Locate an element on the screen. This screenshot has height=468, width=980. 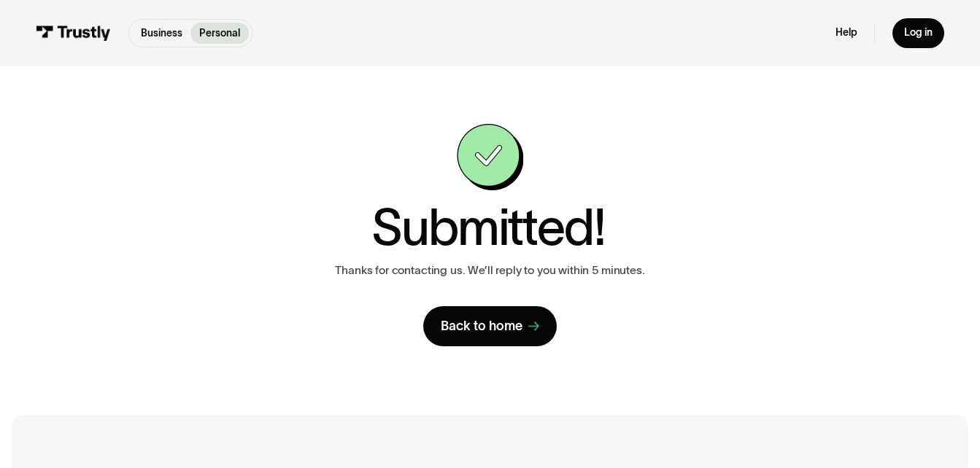
a: Personal is located at coordinates (219, 33).